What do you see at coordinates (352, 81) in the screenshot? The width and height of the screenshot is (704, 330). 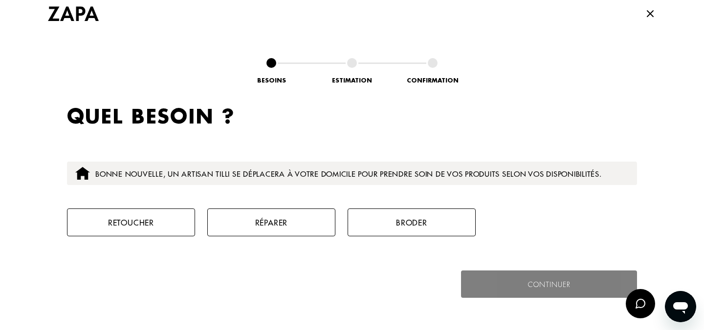 I see `div: Estimation` at bounding box center [352, 81].